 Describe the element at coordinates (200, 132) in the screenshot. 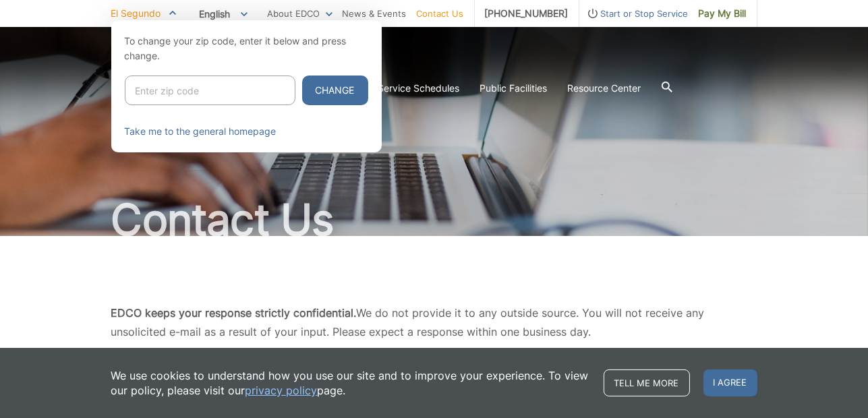

I see `a: Take me to the general homepage` at that location.